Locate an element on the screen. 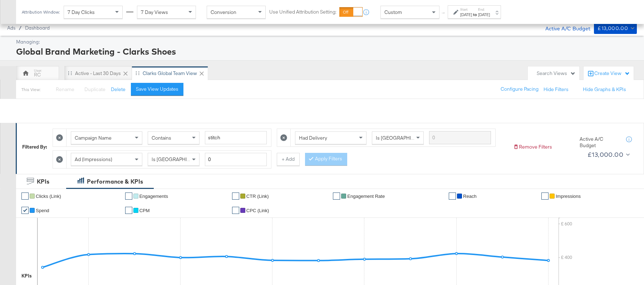 The width and height of the screenshot is (644, 285). button: + Add is located at coordinates (288, 159).